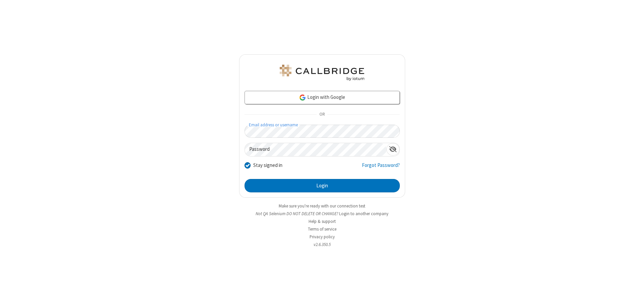  I want to click on a: Help & support, so click(322, 221).